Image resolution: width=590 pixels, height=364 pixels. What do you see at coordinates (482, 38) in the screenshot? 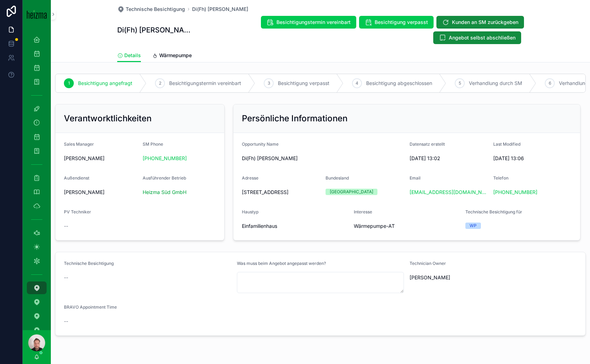
I see `span: Angebot selbst abschließen` at bounding box center [482, 38].